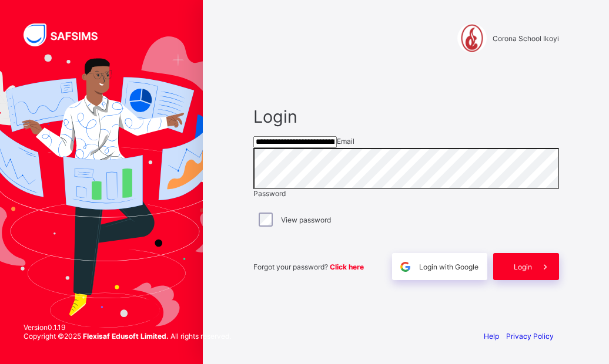 The height and width of the screenshot is (364, 609). I want to click on span: Login with Google, so click(449, 267).